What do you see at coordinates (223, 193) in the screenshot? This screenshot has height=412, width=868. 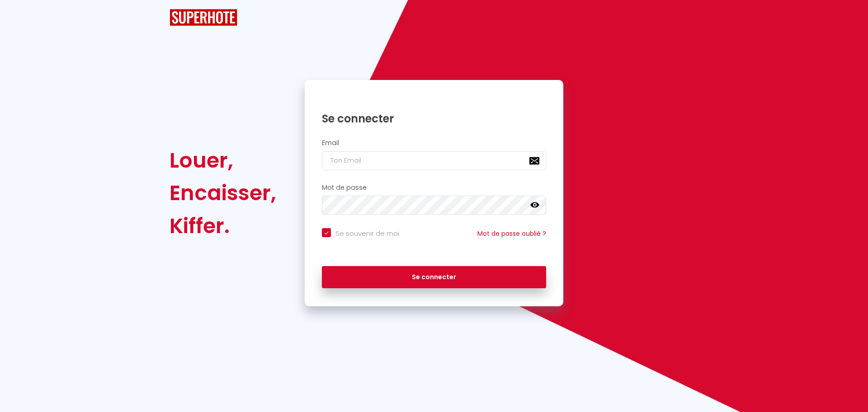 I see `div: Encaisser,` at bounding box center [223, 193].